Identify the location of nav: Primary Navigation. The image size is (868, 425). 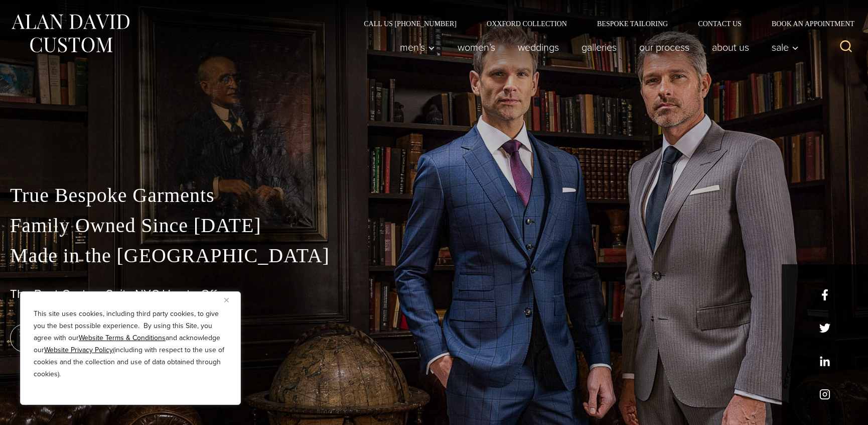
(596, 47).